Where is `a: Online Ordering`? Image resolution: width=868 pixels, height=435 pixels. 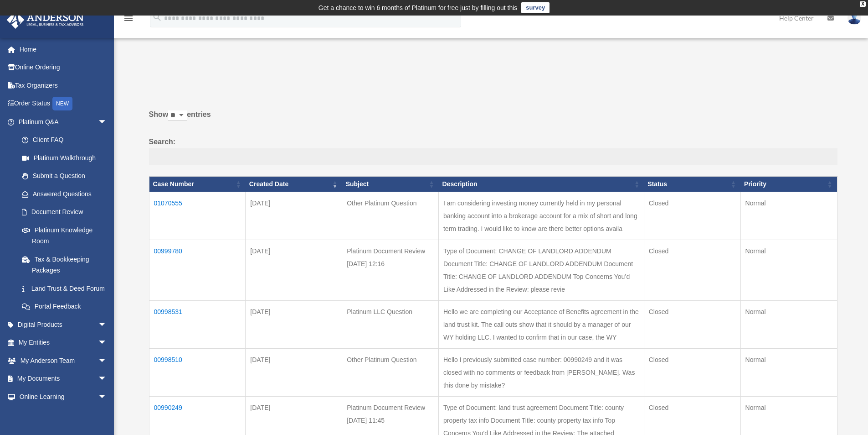 a: Online Ordering is located at coordinates (63, 67).